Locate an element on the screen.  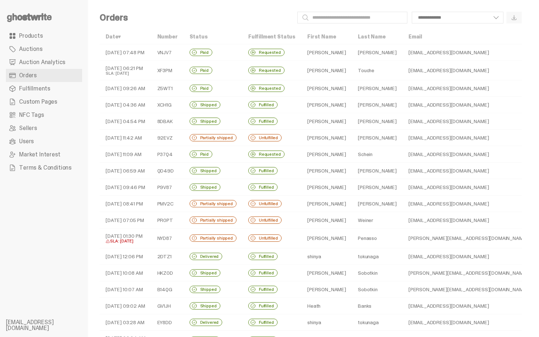
span: Auction Analytics is located at coordinates (42, 62).